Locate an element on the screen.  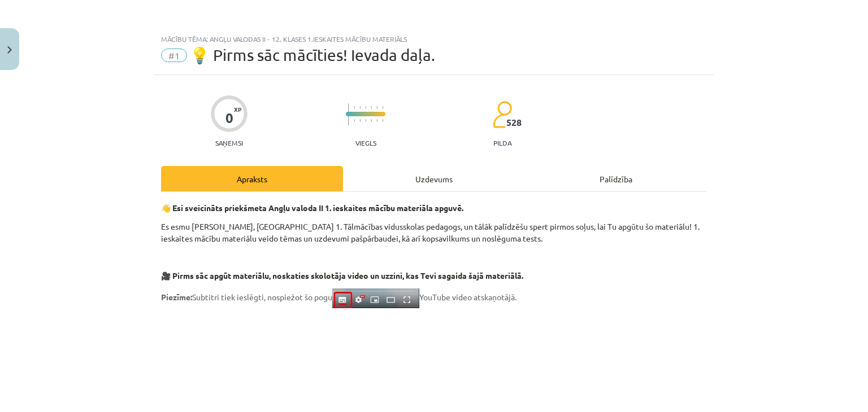
p: Viegls is located at coordinates (366, 143).